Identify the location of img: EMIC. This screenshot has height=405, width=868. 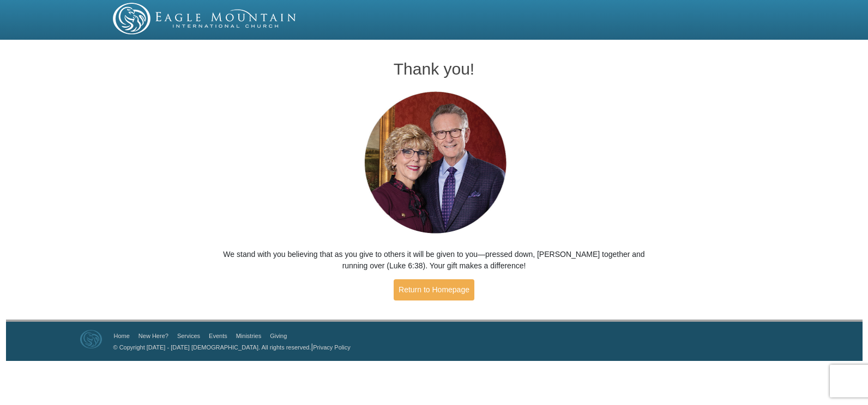
(205, 18).